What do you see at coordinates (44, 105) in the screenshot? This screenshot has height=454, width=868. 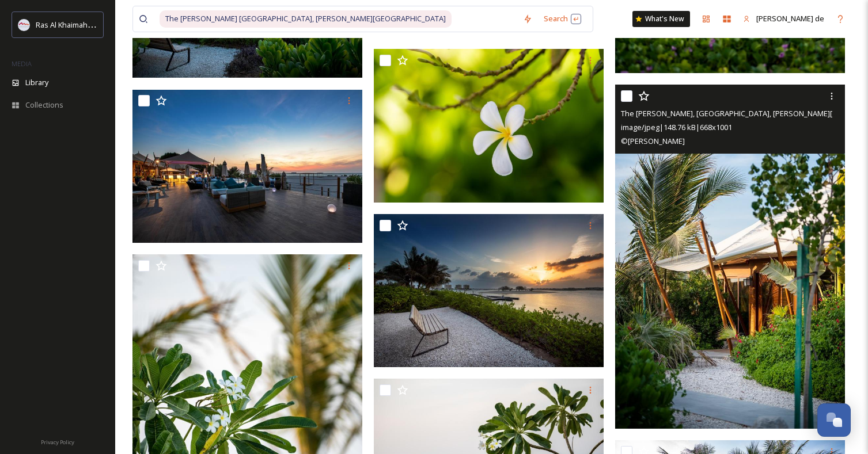 I see `span: Collections` at bounding box center [44, 105].